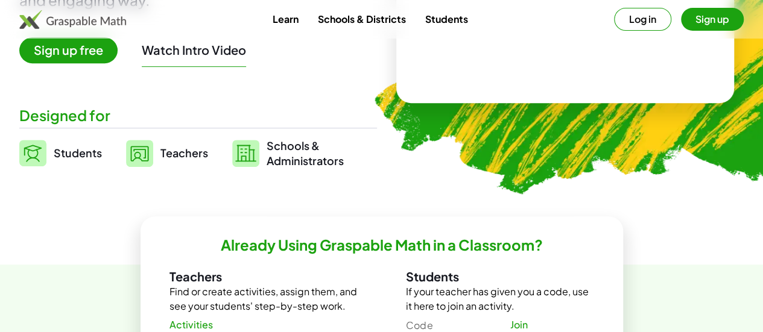 The width and height of the screenshot is (763, 332). I want to click on button: Log in, so click(642, 19).